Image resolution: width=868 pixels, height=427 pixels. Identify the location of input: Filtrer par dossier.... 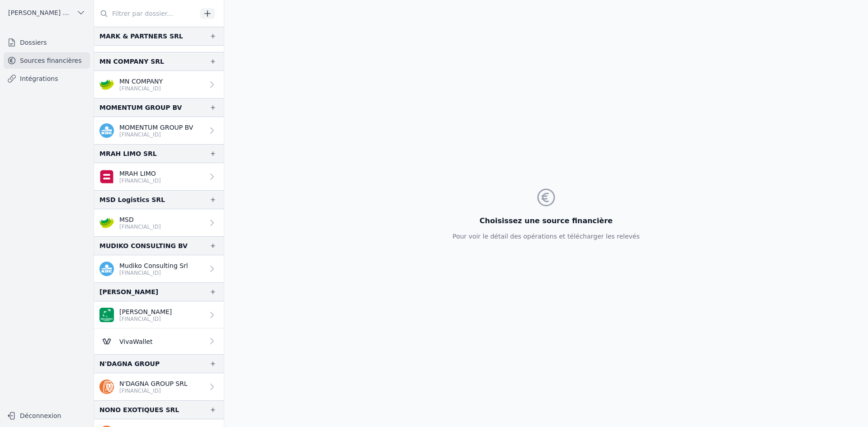
(145, 14).